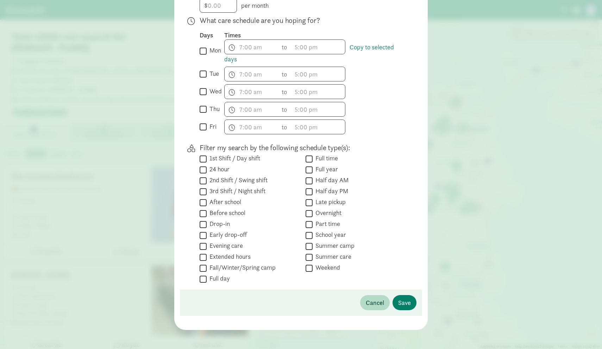 This screenshot has width=602, height=349. I want to click on label: Part time, so click(327, 224).